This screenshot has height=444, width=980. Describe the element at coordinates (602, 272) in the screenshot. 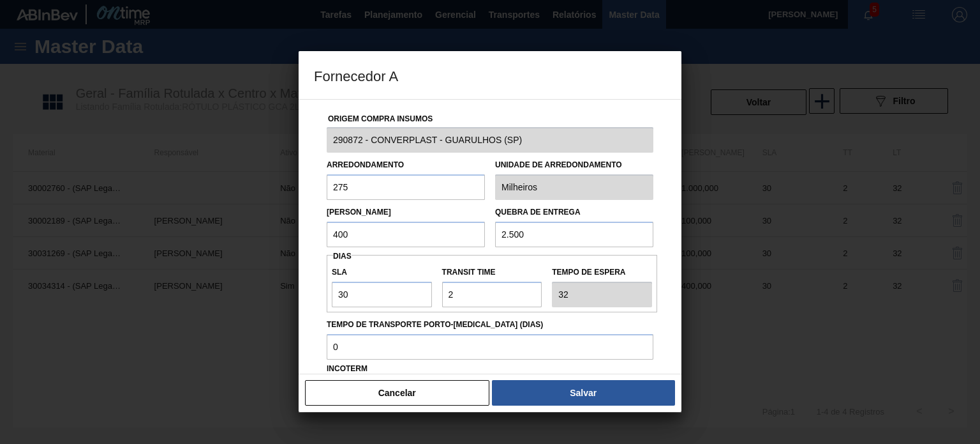

I see `label: Tempo de espera` at that location.